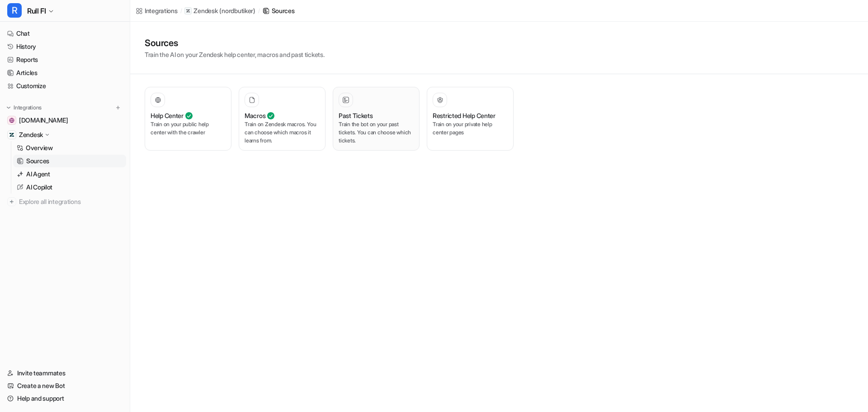 This screenshot has width=868, height=412. What do you see at coordinates (65, 46) in the screenshot?
I see `a: History` at bounding box center [65, 46].